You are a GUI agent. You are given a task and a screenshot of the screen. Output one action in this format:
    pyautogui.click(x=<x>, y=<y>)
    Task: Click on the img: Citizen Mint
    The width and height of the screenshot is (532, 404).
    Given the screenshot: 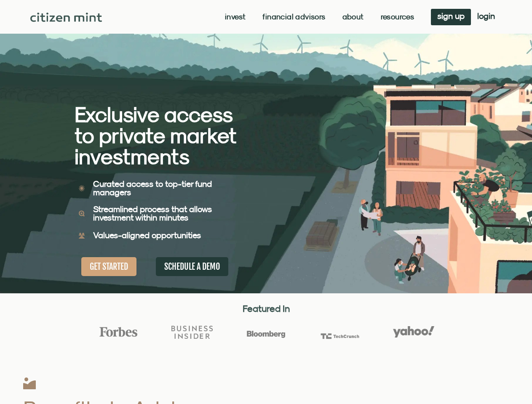 What is the action you would take?
    pyautogui.click(x=66, y=17)
    